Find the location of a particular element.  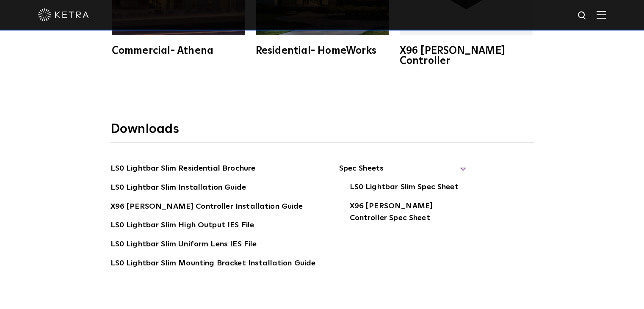

a: LS0 Lightbar Slim Mounting Bracket Installation Guide is located at coordinates (213, 265).